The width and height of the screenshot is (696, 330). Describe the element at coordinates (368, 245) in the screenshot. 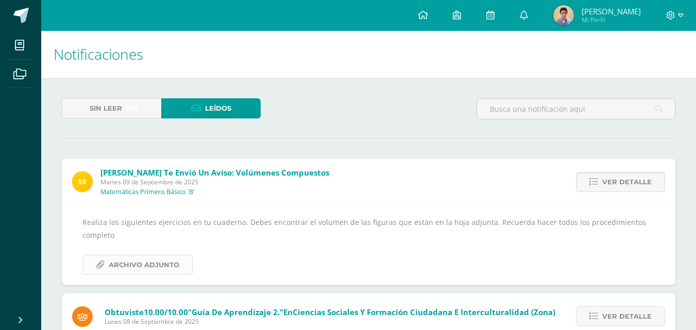

I see `div: Realiza los siguientes ejercicios en tu cuaderno. Debes encontrar el volumen de las figuras que e...` at that location.